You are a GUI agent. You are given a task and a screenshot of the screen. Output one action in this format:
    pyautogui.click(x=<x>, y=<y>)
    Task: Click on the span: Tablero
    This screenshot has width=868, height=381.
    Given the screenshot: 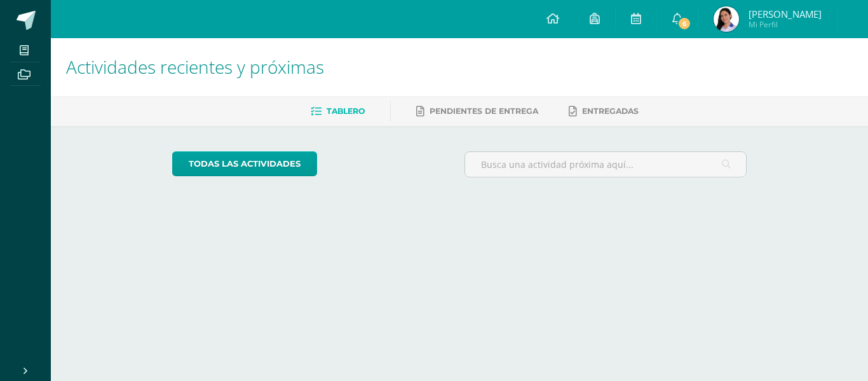 What is the action you would take?
    pyautogui.click(x=345, y=111)
    